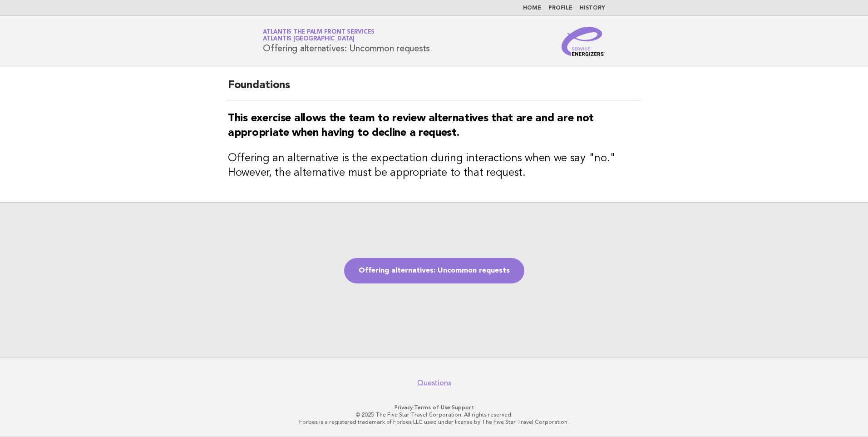 Image resolution: width=868 pixels, height=437 pixels. Describe the element at coordinates (583, 41) in the screenshot. I see `img: Service Energizers` at that location.